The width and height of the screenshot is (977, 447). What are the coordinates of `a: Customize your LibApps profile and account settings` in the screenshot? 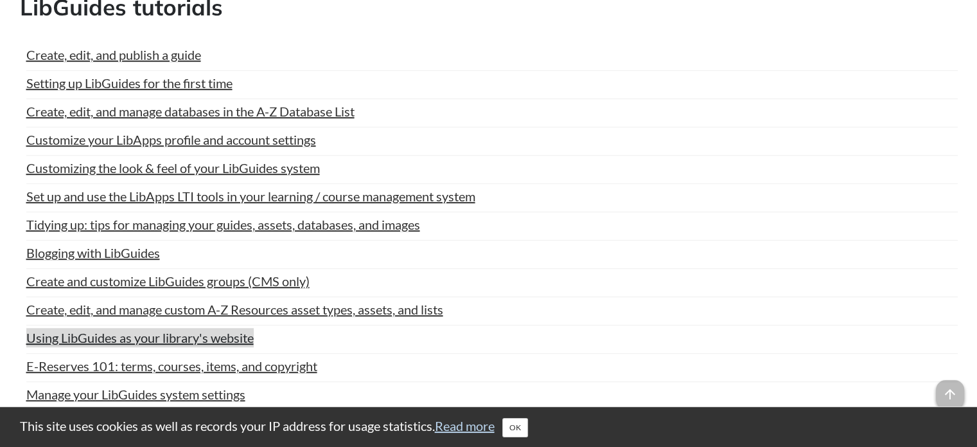 It's located at (171, 139).